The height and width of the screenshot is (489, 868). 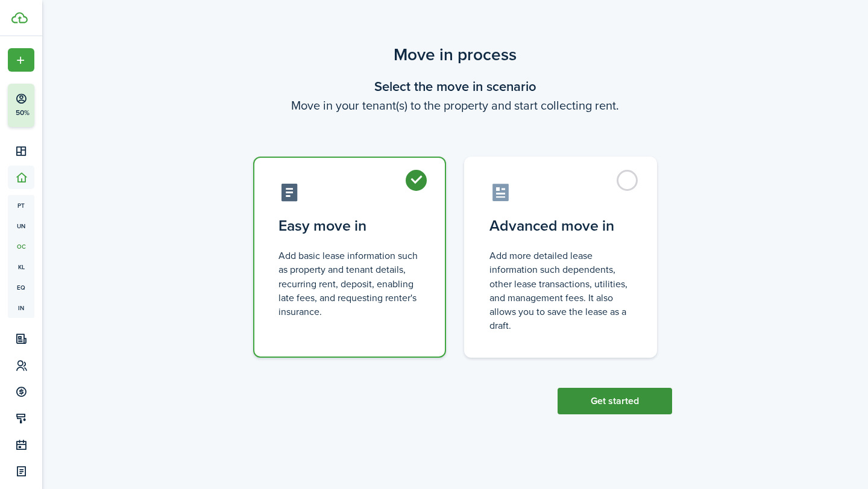 I want to click on control-radio-card-title: Easy move in, so click(x=350, y=226).